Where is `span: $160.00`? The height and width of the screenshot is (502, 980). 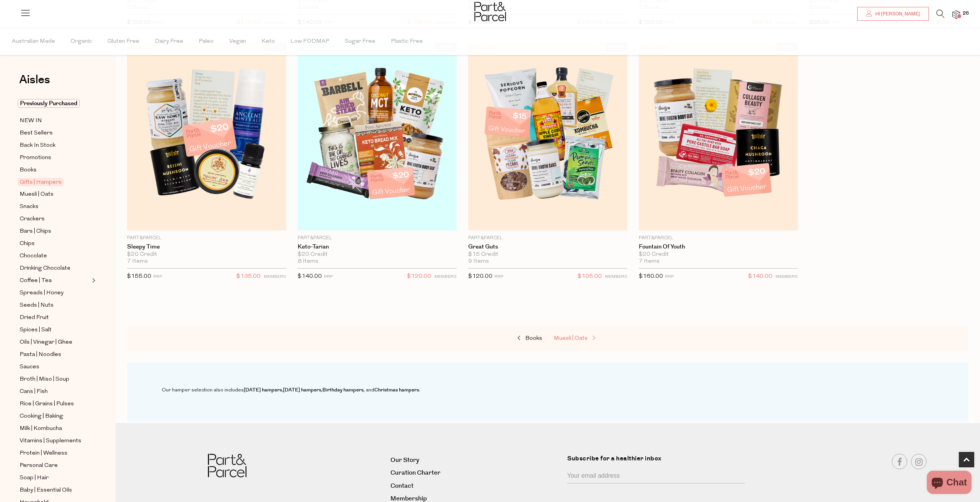 span: $160.00 is located at coordinates (650, 276).